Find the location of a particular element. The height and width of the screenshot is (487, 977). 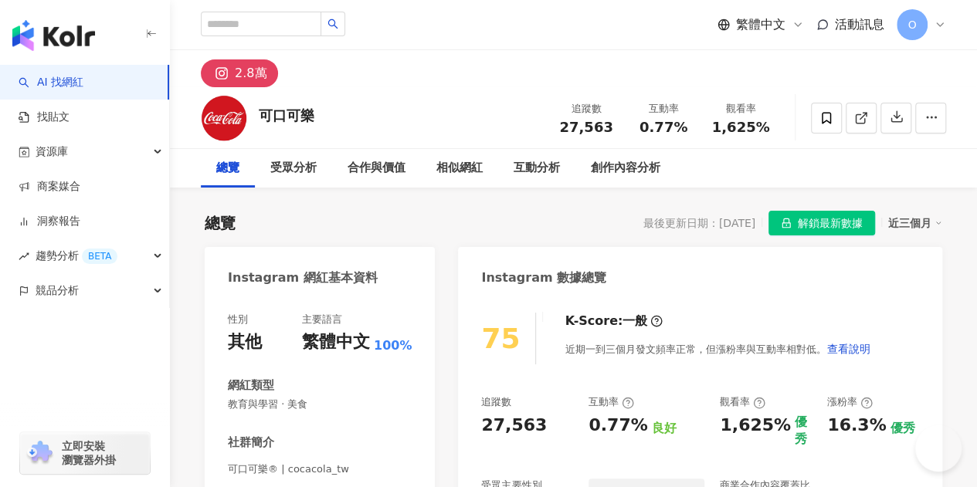

div: 1,625% is located at coordinates (755, 431).